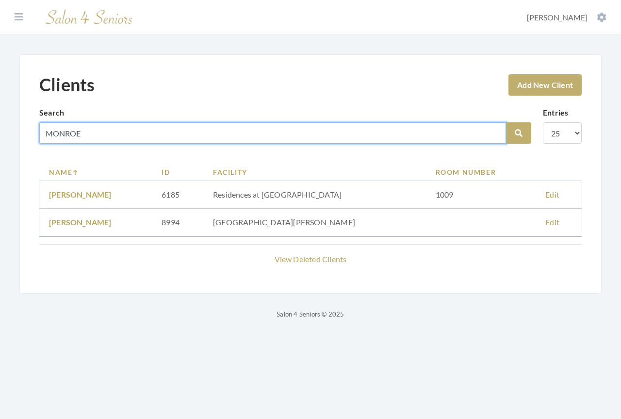 The width and height of the screenshot is (621, 419). What do you see at coordinates (481, 195) in the screenshot?
I see `td: 1009` at bounding box center [481, 195].